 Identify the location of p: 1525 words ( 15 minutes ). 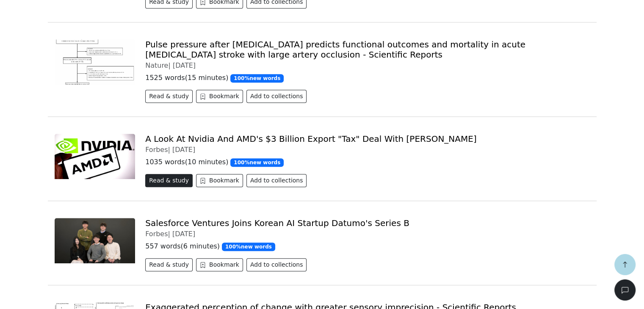
(367, 78).